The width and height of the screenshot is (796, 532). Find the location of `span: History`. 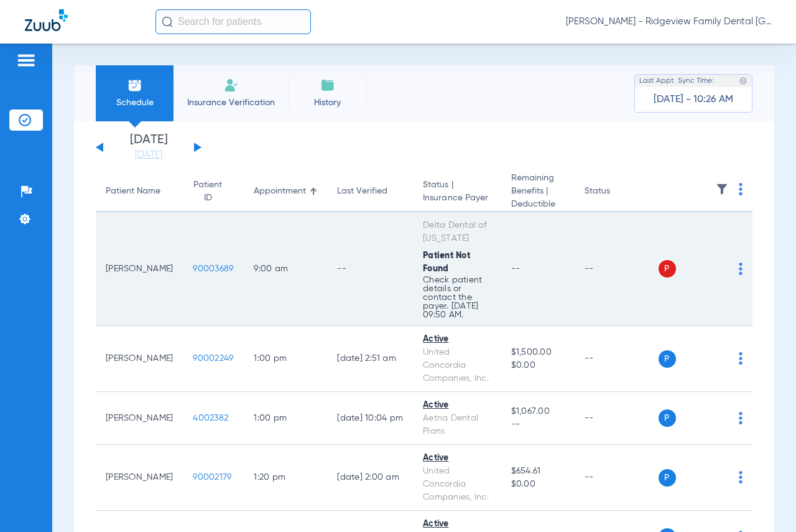

span: History is located at coordinates (327, 102).